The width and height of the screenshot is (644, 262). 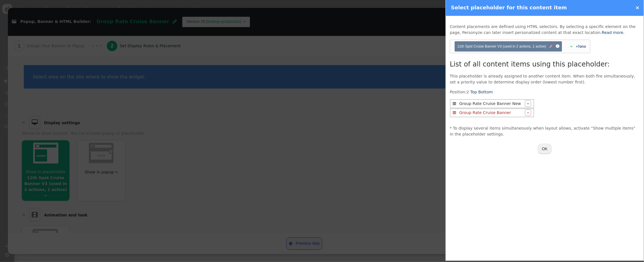 I want to click on button: OK, so click(x=545, y=149).